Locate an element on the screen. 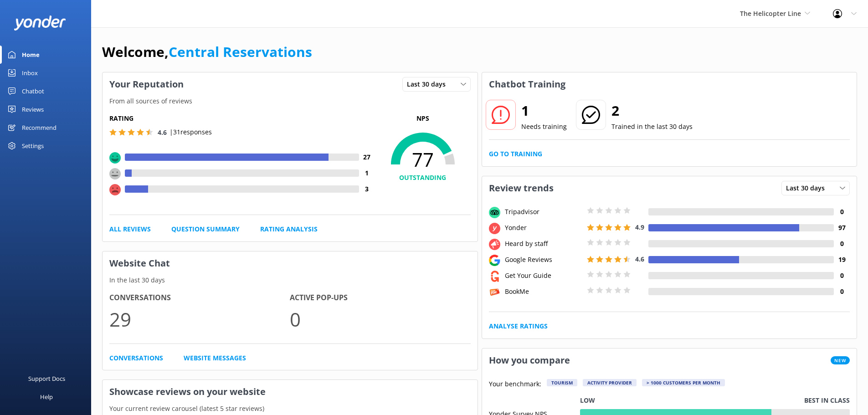  h4: 27 is located at coordinates (367, 157).